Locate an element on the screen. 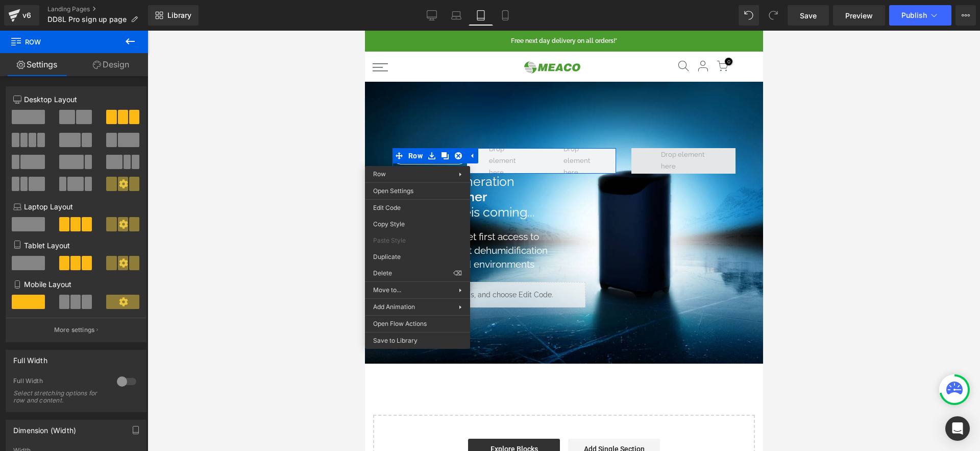 The image size is (980, 451). div: Select stretching options for row and content. is located at coordinates (59, 397).